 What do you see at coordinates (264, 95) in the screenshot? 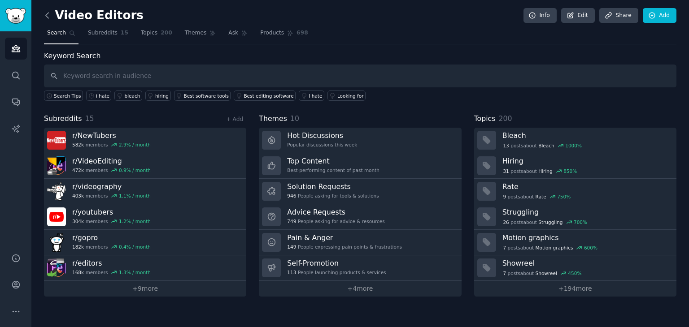
I see `a: Best editing software` at bounding box center [264, 95].